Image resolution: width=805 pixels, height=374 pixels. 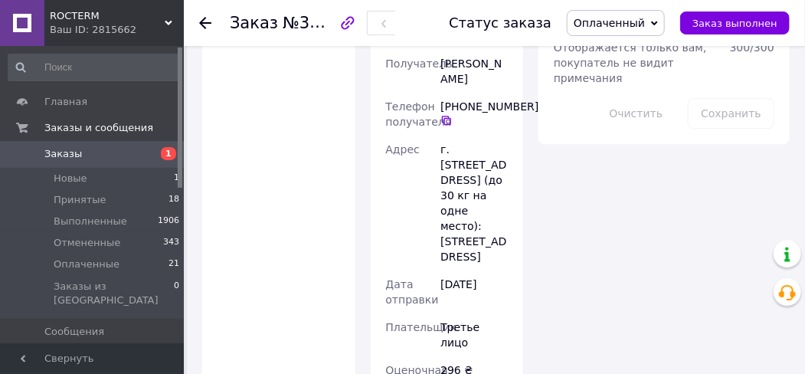 What do you see at coordinates (116, 30) in the screenshot?
I see `div: Ваш ID: 2815662` at bounding box center [116, 30].